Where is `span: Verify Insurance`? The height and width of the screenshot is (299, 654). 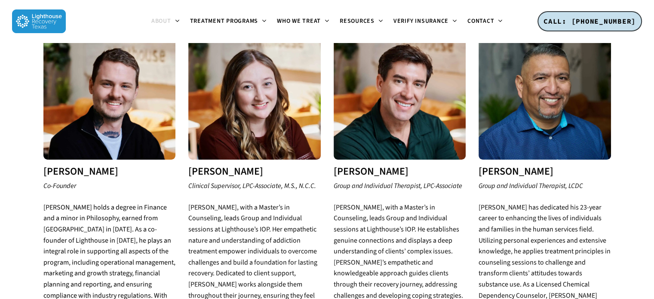
span: Verify Insurance is located at coordinates (421, 21).